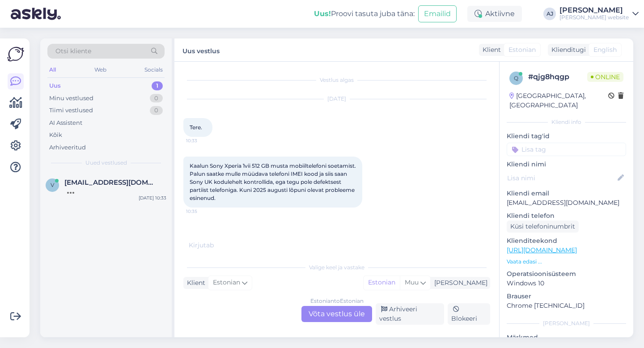 The image size is (644, 348). Describe the element at coordinates (153, 70) in the screenshot. I see `div: Socials` at that location.